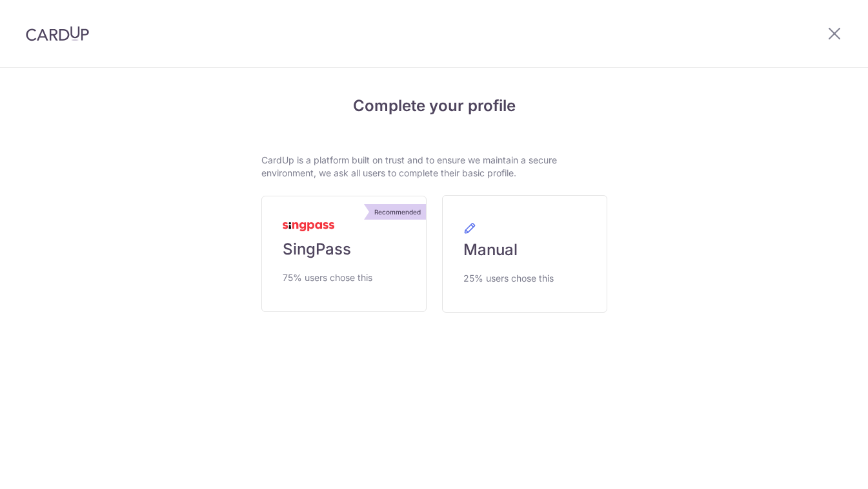 This screenshot has width=868, height=489. What do you see at coordinates (327, 277) in the screenshot?
I see `span: 75% users chose this` at bounding box center [327, 277].